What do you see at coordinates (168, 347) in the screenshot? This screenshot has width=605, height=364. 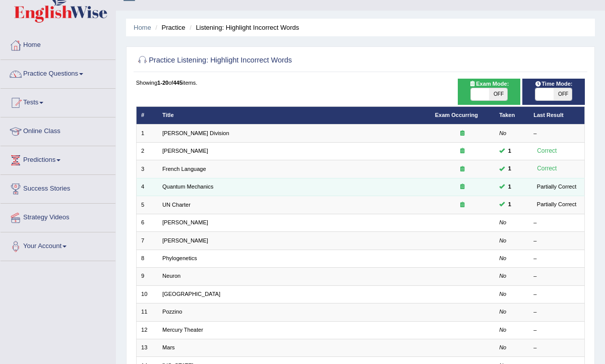 I see `a: Mars` at bounding box center [168, 347].